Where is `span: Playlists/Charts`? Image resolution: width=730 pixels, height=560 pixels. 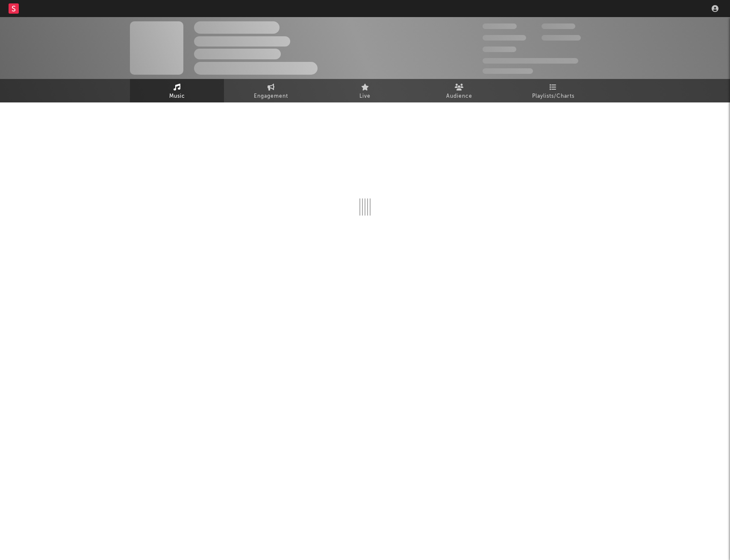 span: Playlists/Charts is located at coordinates (553, 96).